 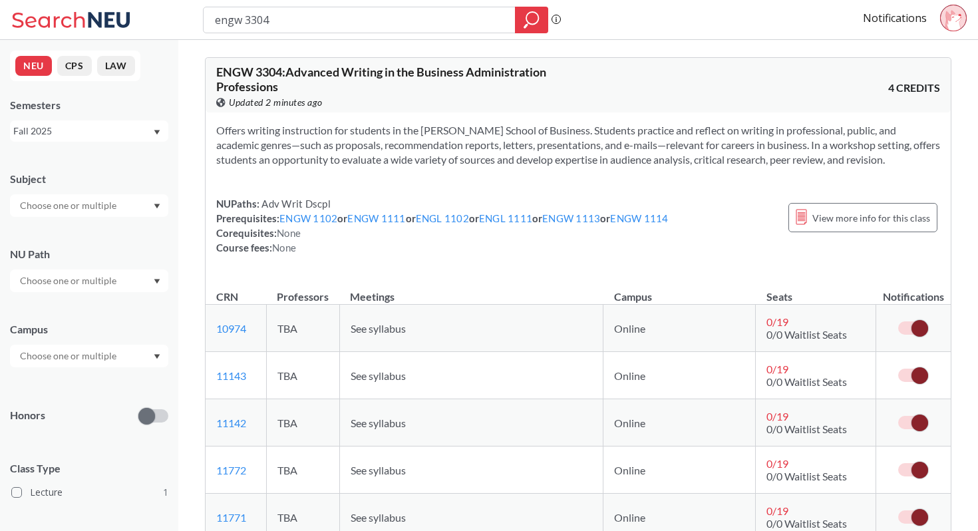 I want to click on label: Lecture, so click(x=90, y=492).